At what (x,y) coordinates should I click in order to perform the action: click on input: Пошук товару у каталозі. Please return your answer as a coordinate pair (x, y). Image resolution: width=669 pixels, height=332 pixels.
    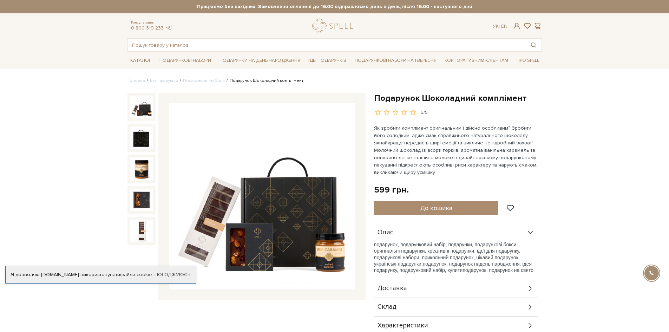
    Looking at the image, I should click on (327, 45).